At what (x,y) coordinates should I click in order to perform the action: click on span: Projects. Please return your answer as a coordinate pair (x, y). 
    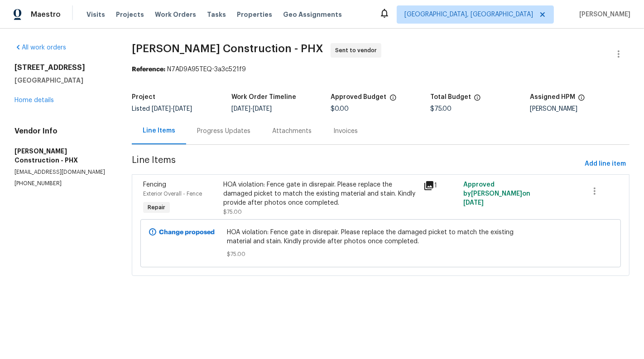
    Looking at the image, I should click on (130, 15).